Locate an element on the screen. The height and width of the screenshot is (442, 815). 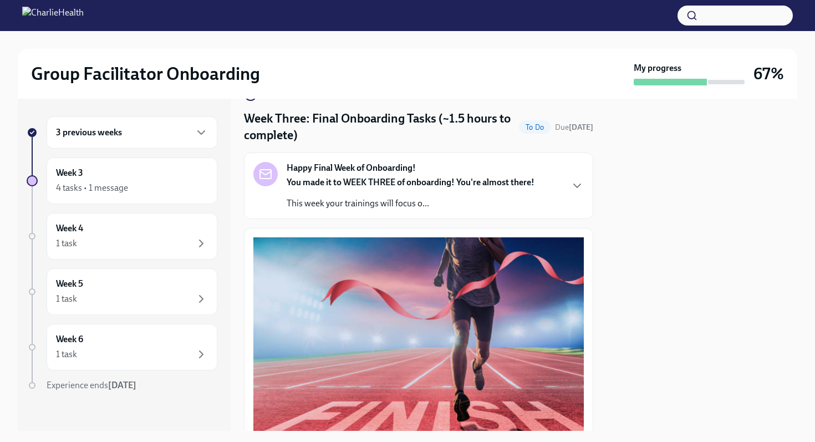
span: Due is located at coordinates (574, 127).